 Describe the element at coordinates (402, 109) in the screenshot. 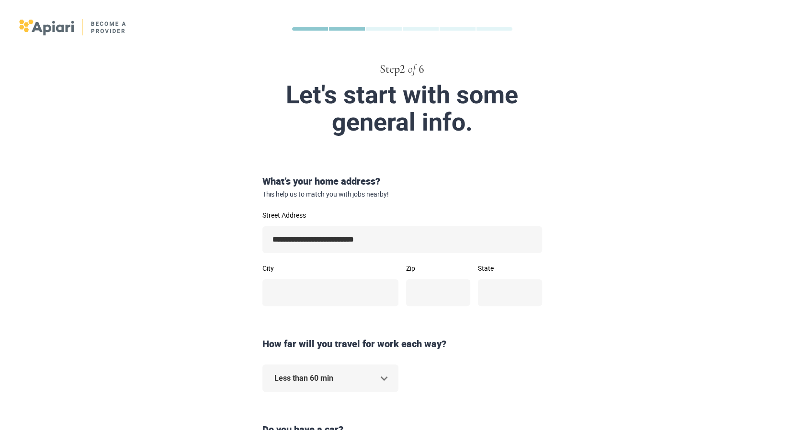

I see `div: Let's start with some general info.` at that location.